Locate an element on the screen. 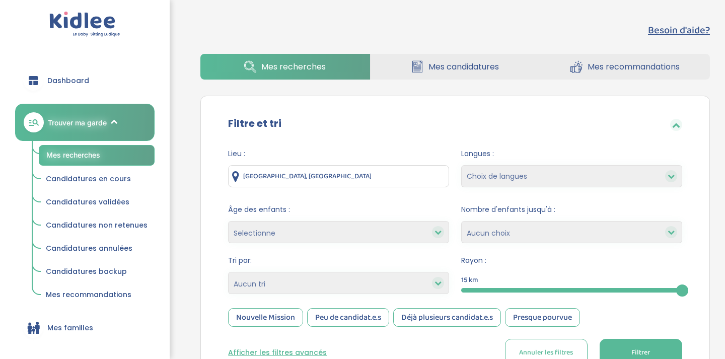  span: Âge des enfants : is located at coordinates (338, 209).